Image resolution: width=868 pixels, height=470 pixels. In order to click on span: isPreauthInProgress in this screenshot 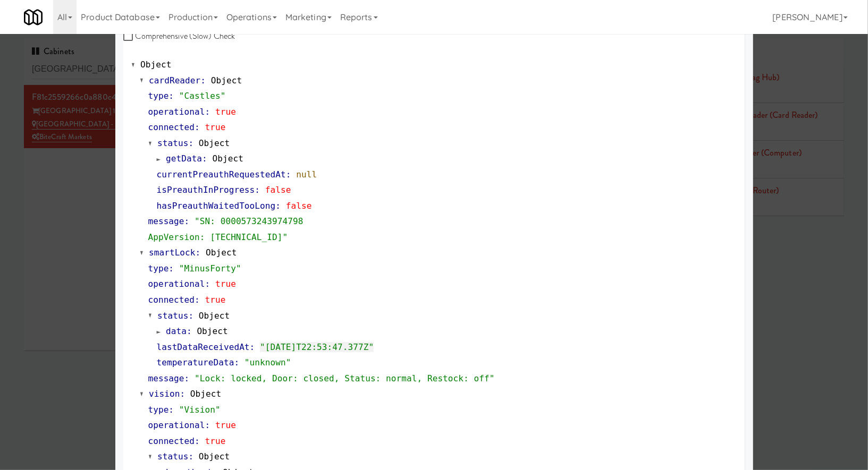, I will do `click(206, 190)`.